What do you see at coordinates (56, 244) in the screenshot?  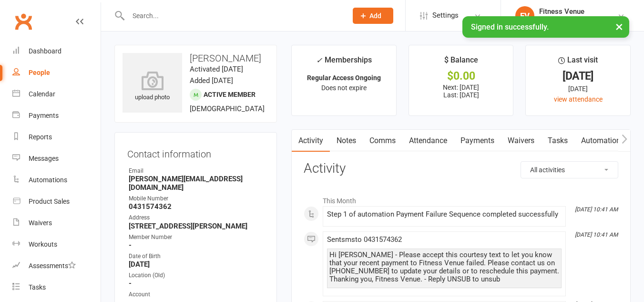 I see `a: Workouts` at bounding box center [56, 244].